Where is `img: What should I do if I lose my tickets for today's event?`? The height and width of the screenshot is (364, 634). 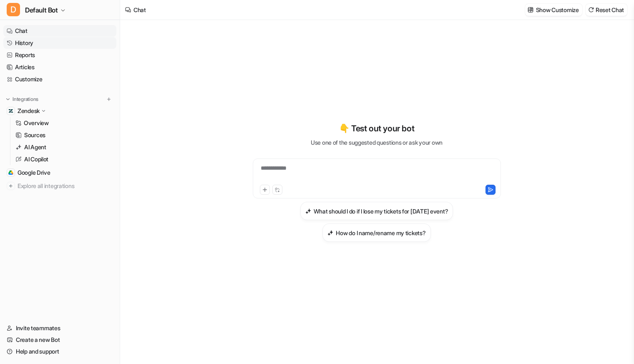 img: What should I do if I lose my tickets for today's event? is located at coordinates (308, 211).